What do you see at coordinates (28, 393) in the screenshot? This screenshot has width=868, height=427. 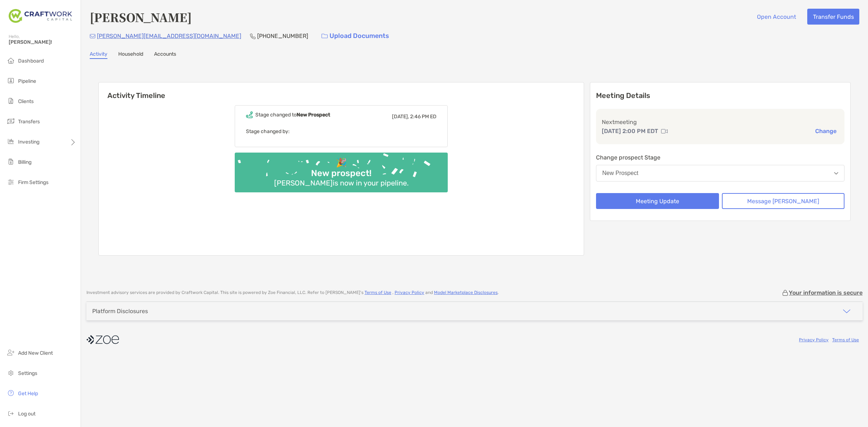 I see `span: Get Help` at bounding box center [28, 393].